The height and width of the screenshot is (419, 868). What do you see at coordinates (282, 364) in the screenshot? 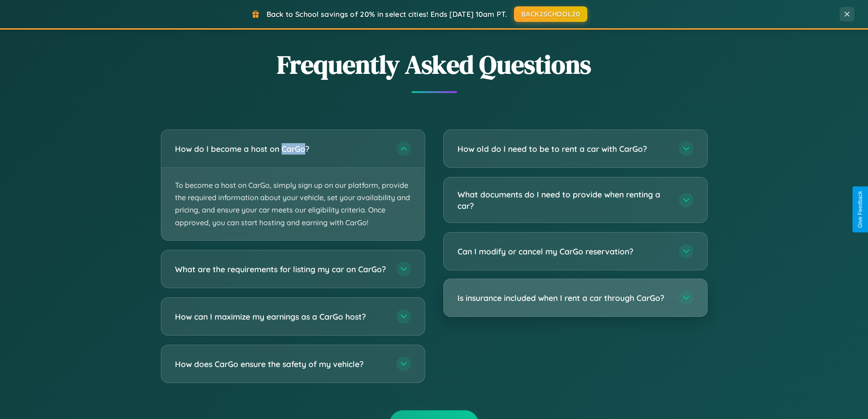
I see `h3: How does CarGo ensure the safety of my vehicle?` at bounding box center [282, 364].